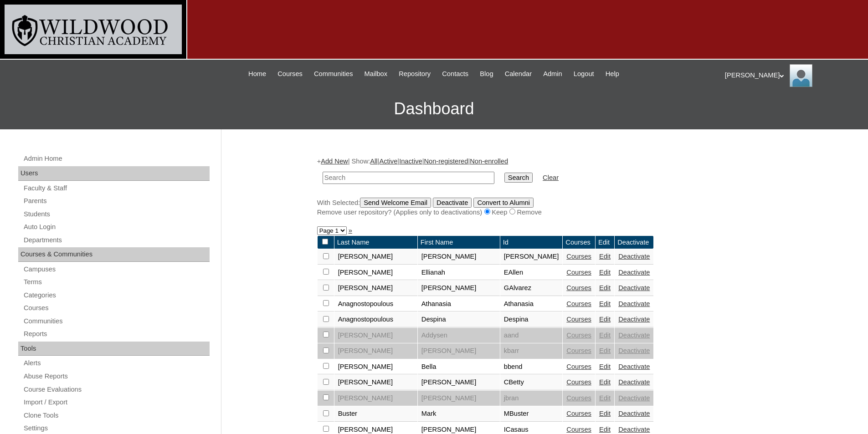 This screenshot has width=868, height=434. I want to click on img: logo-white.png, so click(93, 29).